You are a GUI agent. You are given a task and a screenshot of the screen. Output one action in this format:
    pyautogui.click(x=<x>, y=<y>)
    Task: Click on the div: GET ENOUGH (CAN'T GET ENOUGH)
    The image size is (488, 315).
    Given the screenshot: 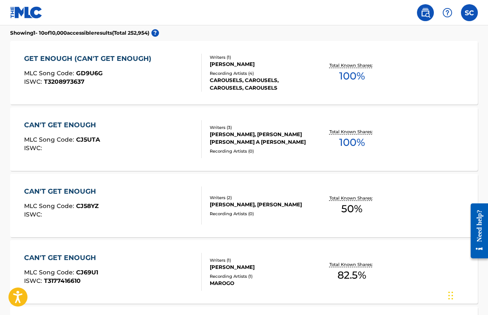 What is the action you would take?
    pyautogui.click(x=90, y=59)
    